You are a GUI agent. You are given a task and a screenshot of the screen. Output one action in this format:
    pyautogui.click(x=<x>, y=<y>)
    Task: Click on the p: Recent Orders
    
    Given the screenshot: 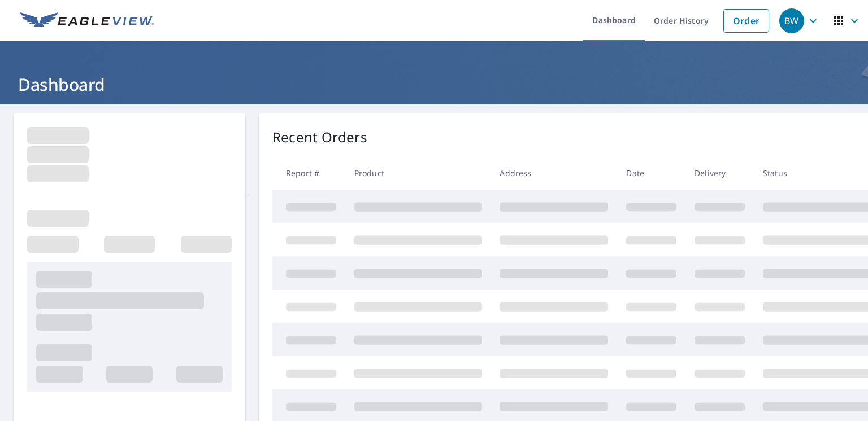 What is the action you would take?
    pyautogui.click(x=320, y=137)
    